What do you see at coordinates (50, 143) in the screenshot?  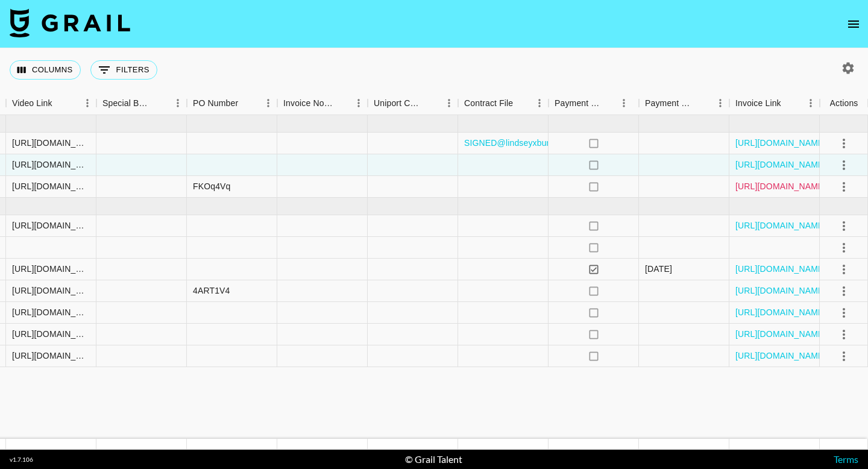 I see `div: https://www.instagram.com/reel/DNQ-iLaRMGh/` at bounding box center [50, 143].